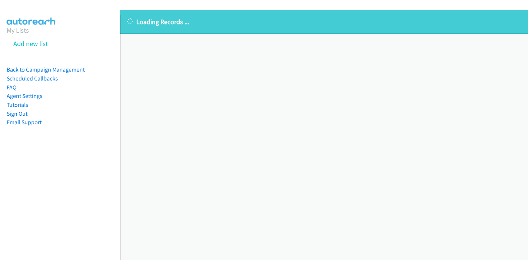 Image resolution: width=528 pixels, height=260 pixels. What do you see at coordinates (17, 105) in the screenshot?
I see `a: Tutorials` at bounding box center [17, 105].